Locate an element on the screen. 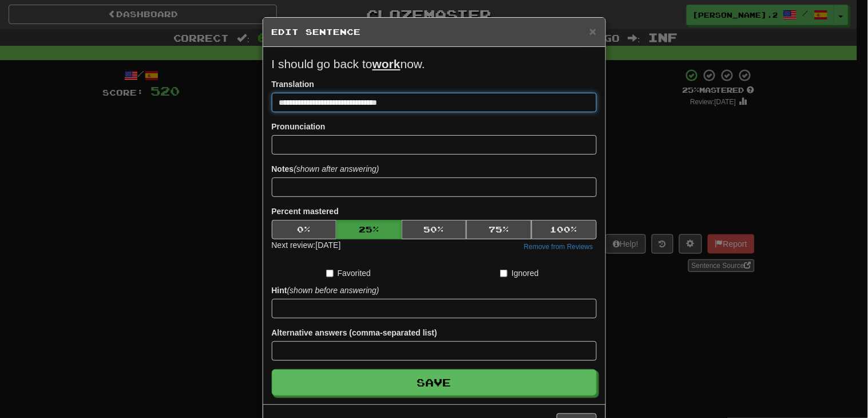 This screenshot has width=868, height=418. button: 75% is located at coordinates (499, 230).